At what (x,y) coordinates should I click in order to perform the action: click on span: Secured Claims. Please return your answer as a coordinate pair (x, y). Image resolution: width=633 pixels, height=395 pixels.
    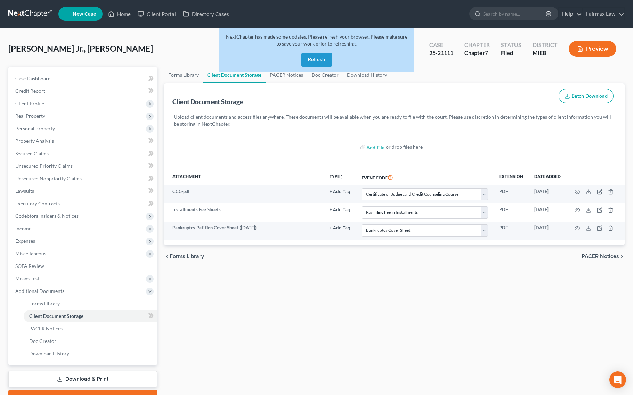
    Looking at the image, I should click on (32, 153).